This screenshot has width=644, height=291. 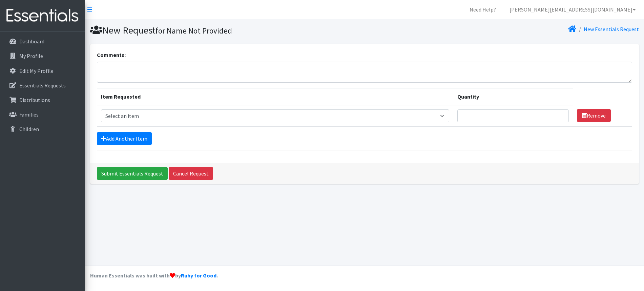 I want to click on a: Distributions, so click(x=43, y=100).